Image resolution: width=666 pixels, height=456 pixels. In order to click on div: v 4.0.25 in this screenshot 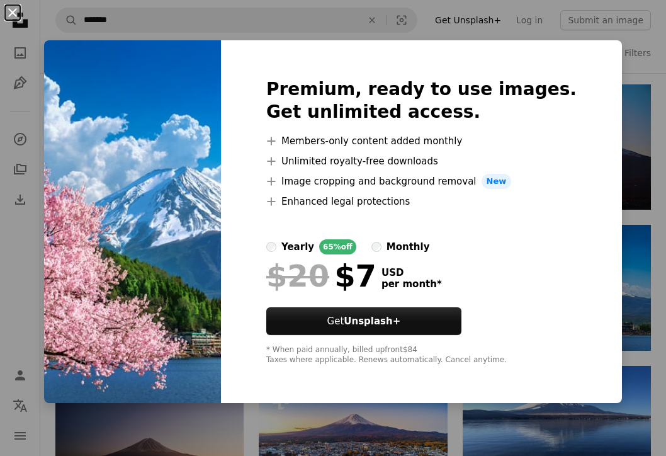, I will do `click(48, 25)`.